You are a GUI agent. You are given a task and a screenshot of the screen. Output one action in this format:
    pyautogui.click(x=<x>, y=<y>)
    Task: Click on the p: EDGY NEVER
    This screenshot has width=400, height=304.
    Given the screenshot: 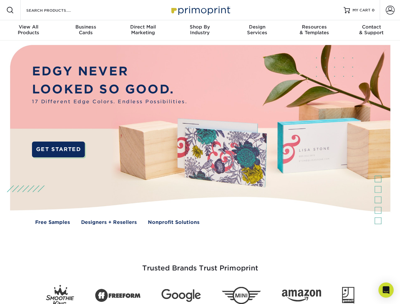 What is the action you would take?
    pyautogui.click(x=109, y=71)
    